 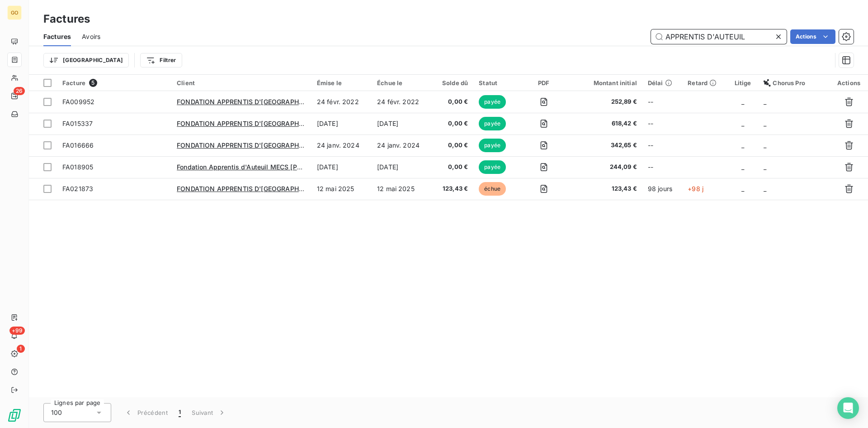 What do you see at coordinates (17, 331) in the screenshot?
I see `span: +99` at bounding box center [17, 331].